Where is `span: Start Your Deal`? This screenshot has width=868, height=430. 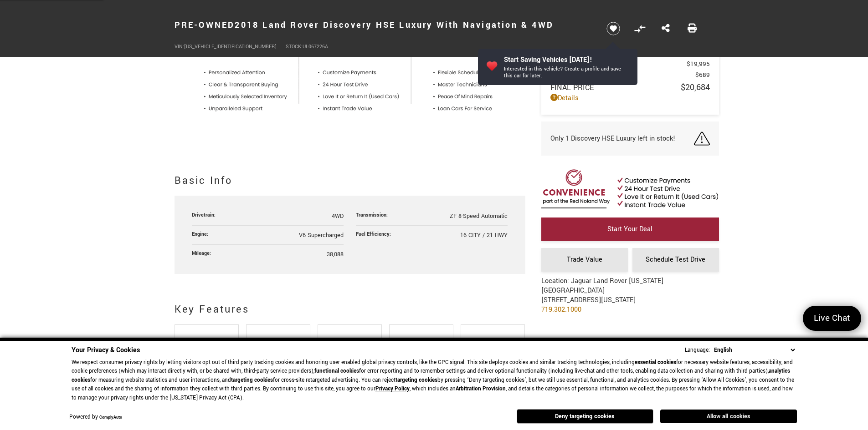
span: Start Your Deal is located at coordinates (630, 229).